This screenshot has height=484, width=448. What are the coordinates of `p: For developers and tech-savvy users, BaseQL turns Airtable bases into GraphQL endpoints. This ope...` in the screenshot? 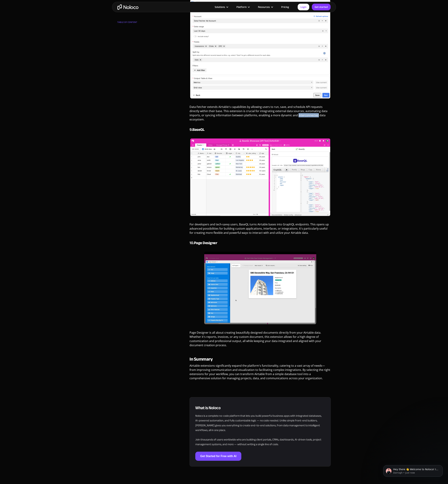 It's located at (260, 230).